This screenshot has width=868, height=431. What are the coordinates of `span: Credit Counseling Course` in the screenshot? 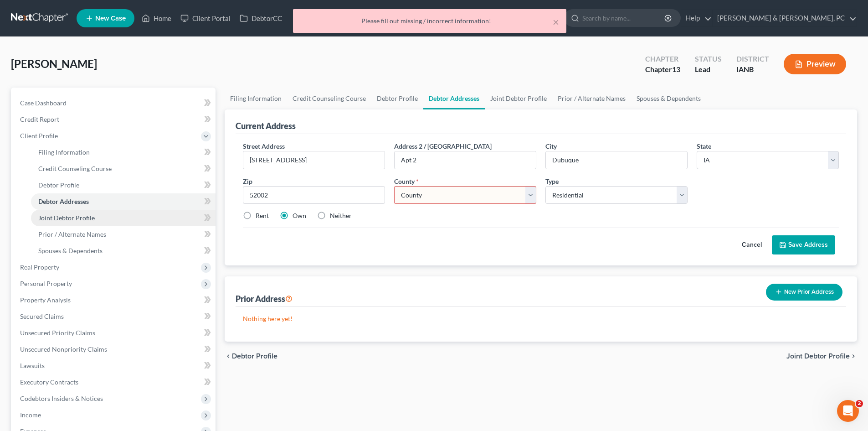 It's located at (75, 168).